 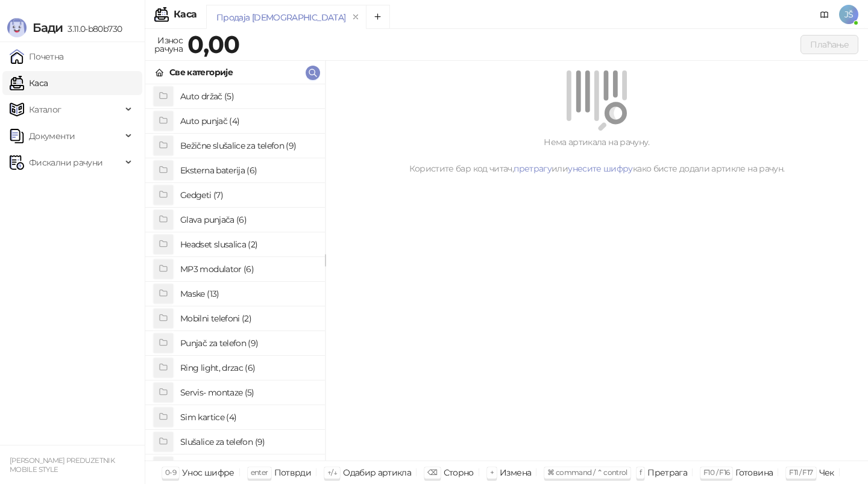 What do you see at coordinates (356, 17) in the screenshot?
I see `button: remove` at bounding box center [356, 17].